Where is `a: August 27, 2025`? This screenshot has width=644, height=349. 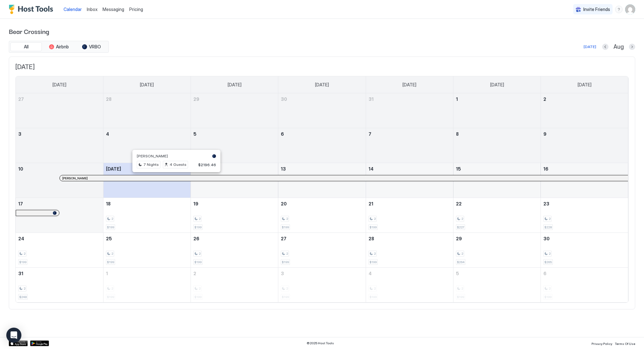 a: August 27, 2025 is located at coordinates (322, 238).